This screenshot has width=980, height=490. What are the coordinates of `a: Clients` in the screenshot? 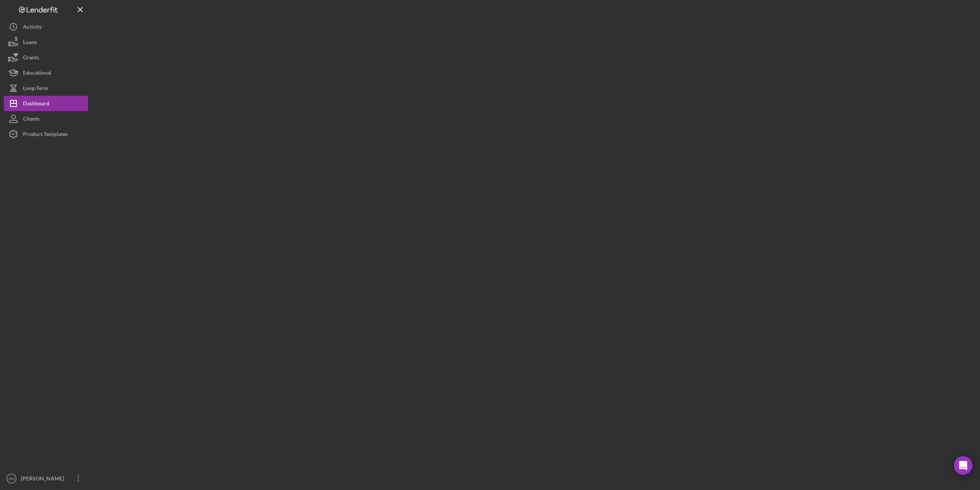 It's located at (46, 118).